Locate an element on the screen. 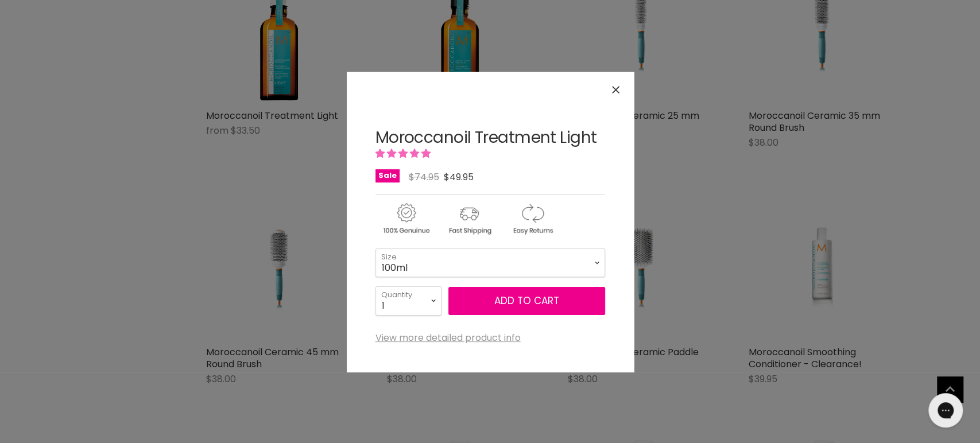  select: Quantity is located at coordinates (408, 301).